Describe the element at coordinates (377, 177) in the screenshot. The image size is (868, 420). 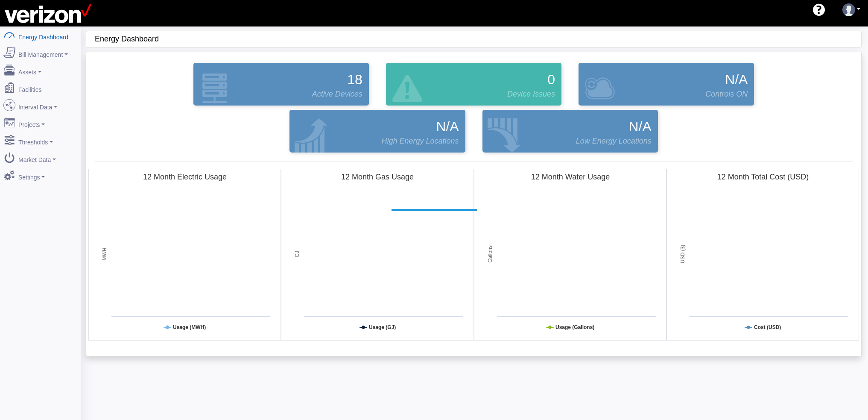
I see `tspan: 12 Month Gas Usage` at that location.